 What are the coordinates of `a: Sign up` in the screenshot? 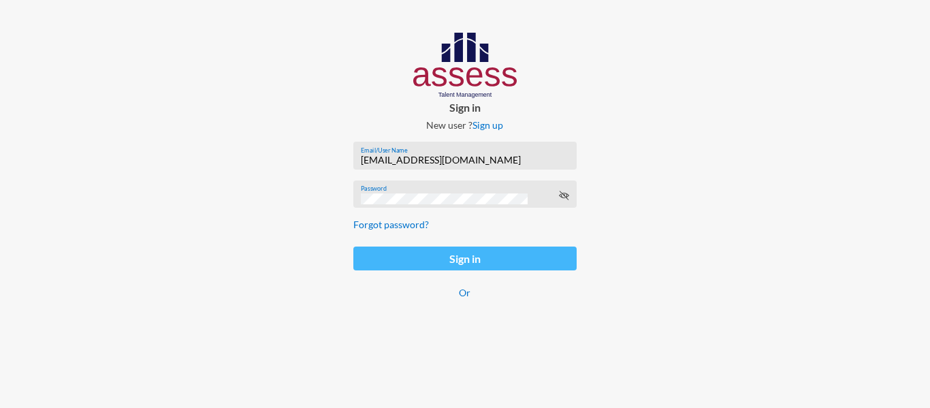 It's located at (487, 125).